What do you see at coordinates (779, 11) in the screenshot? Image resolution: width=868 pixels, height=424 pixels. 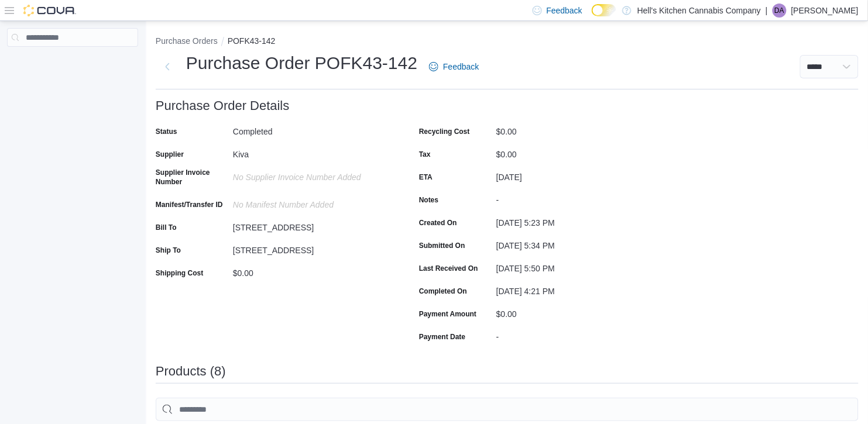 I see `span: DA` at bounding box center [779, 11].